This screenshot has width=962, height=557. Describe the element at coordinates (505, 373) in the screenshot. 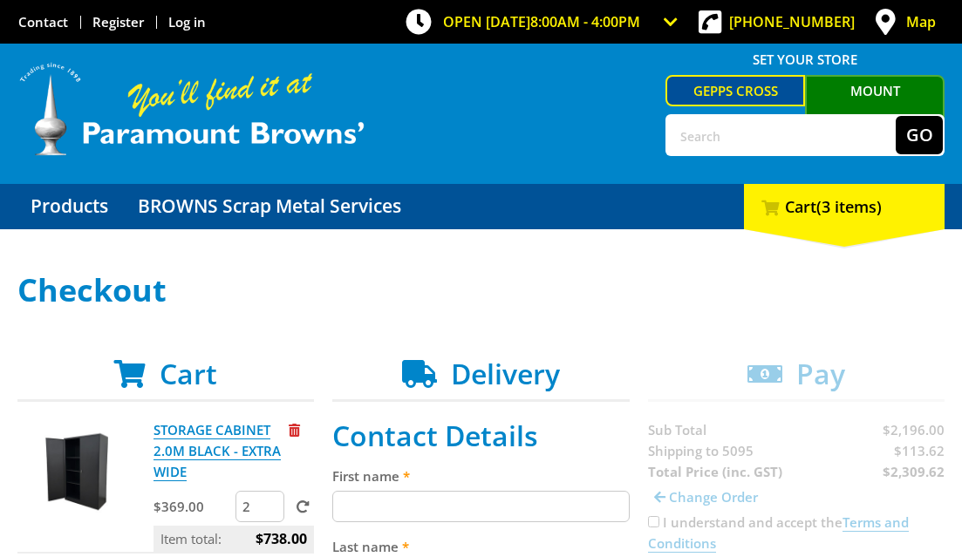

I see `span: Delivery` at that location.